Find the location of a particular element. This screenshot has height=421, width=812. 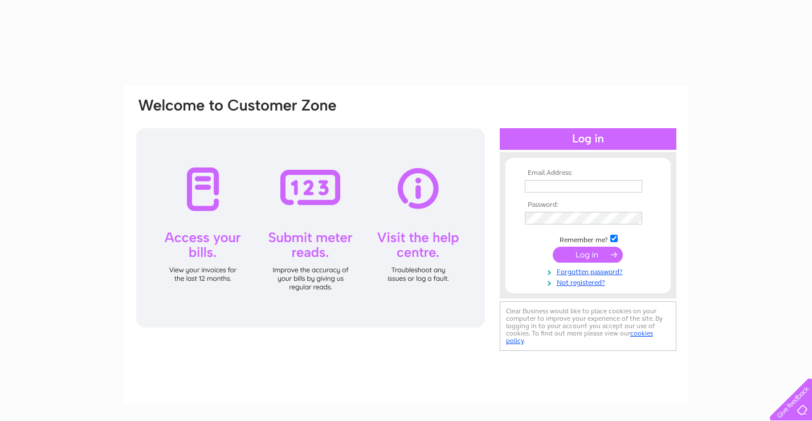

div: Clear Business would like to place cookies on your computer to improve your experience of the sit... is located at coordinates (588, 326).